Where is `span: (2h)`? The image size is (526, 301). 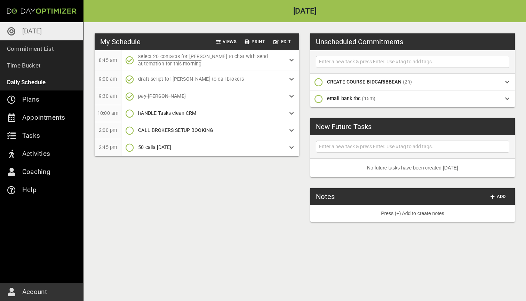
span: (2h) is located at coordinates (408, 82).